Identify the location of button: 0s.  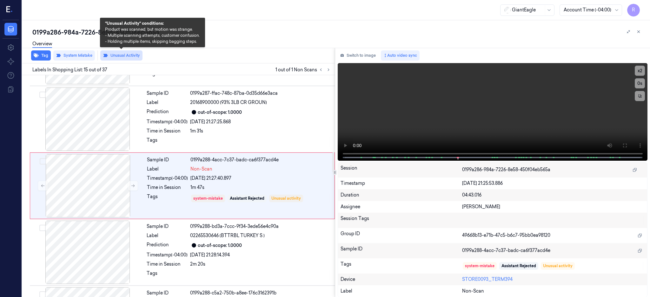
(640, 83).